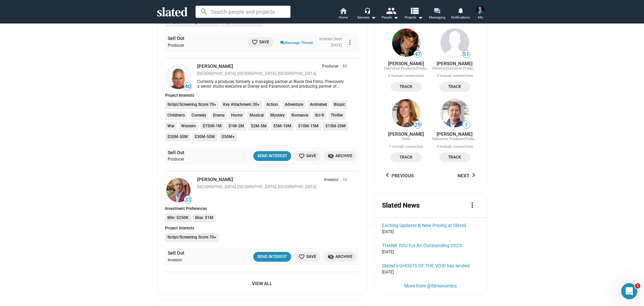 This screenshot has height=306, width=644. Describe the element at coordinates (272, 84) in the screenshot. I see `div: Currently a producer, formerly a managing partner at Route One Films. Previously a senior studio ...` at that location.